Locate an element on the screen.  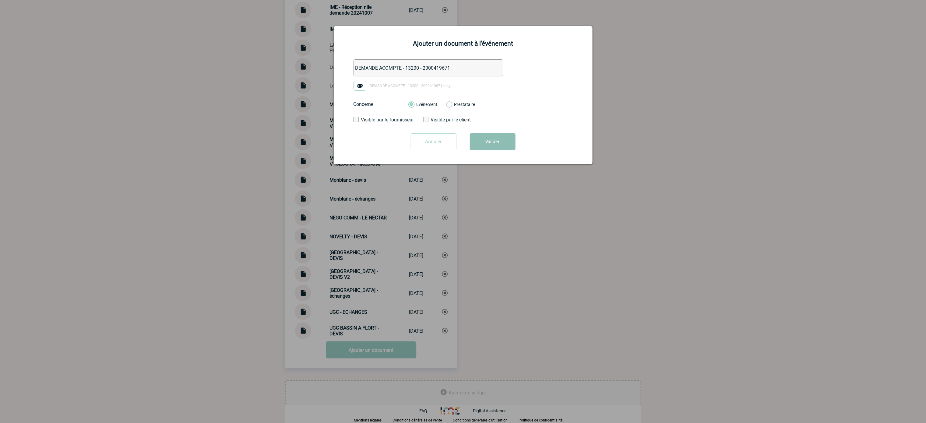
label: Prestataire is located at coordinates (449, 105).